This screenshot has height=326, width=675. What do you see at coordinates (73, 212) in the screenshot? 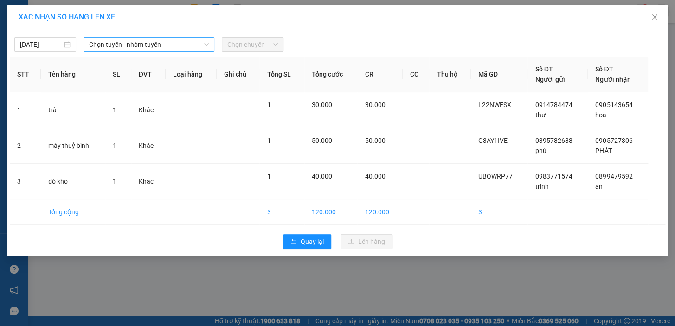
I see `td: Tổng cộng` at bounding box center [73, 212].